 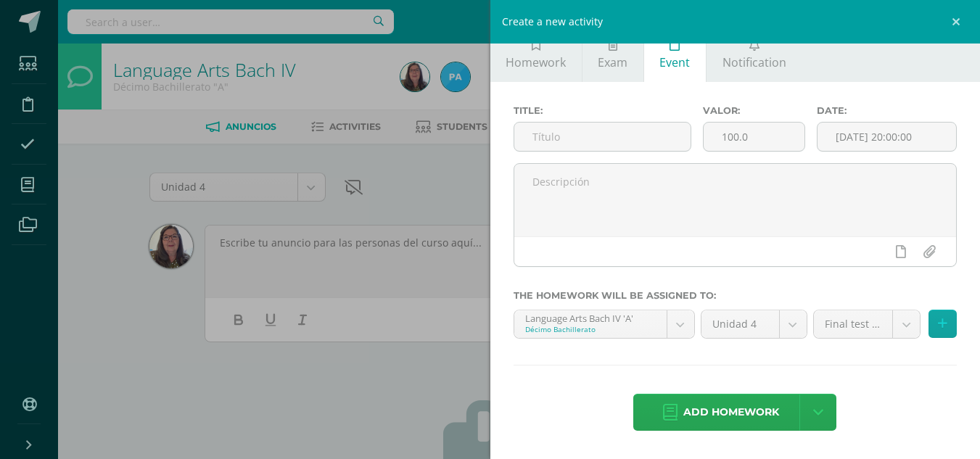 What do you see at coordinates (866, 324) in the screenshot?
I see `a: Final test (20.0%)` at bounding box center [866, 324].